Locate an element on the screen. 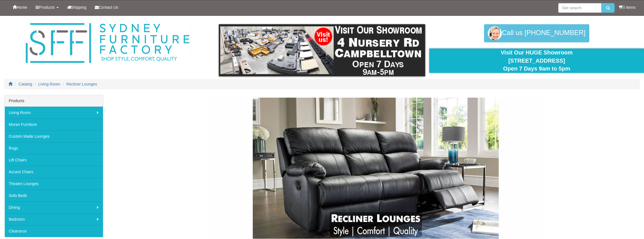 This screenshot has height=239, width=644. a: Catalog is located at coordinates (26, 84).